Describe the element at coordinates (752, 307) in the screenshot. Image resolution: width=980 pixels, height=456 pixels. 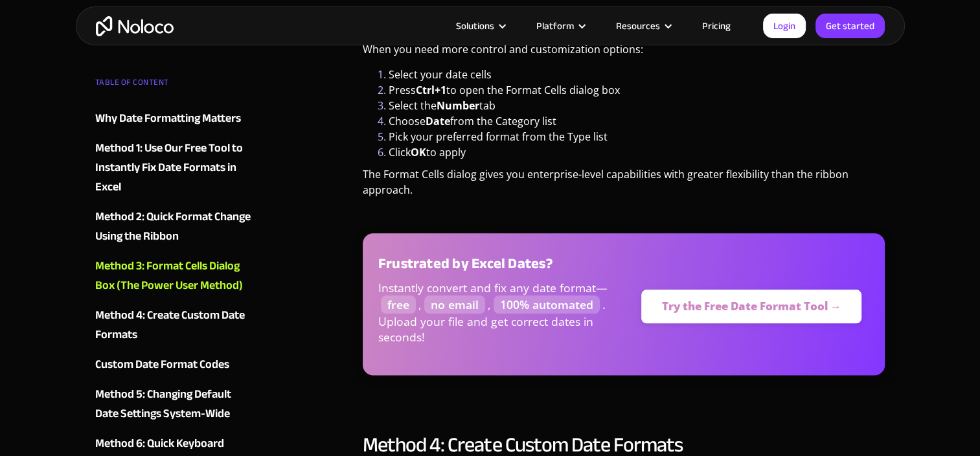
I see `a: Try the Free Date Format Tool →` at that location.